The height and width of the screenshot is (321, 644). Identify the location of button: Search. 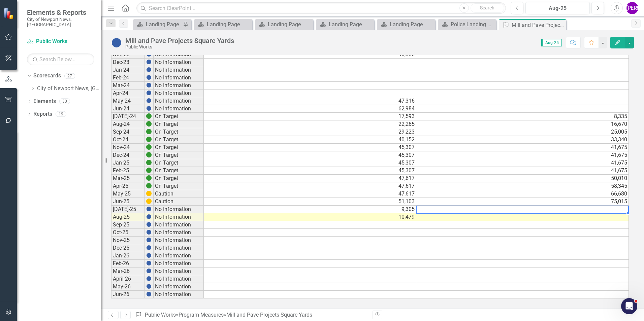
(488, 8).